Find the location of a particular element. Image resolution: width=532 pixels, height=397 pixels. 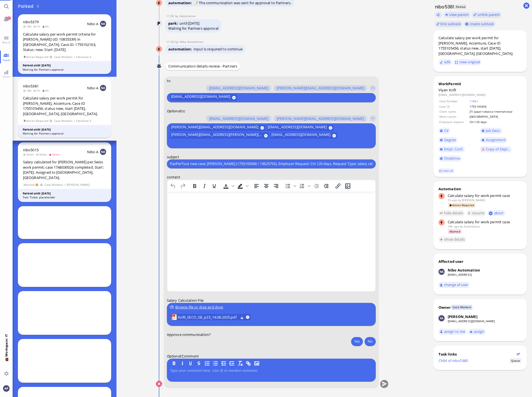

button: view original is located at coordinates (467, 62).